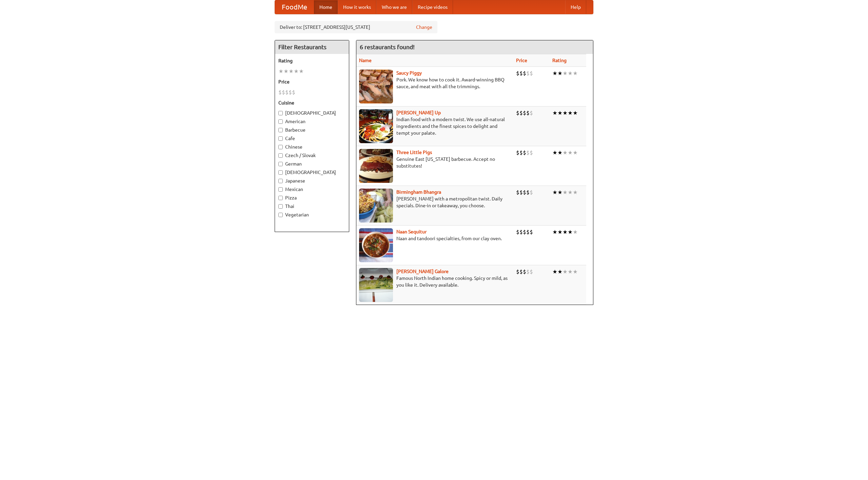 This screenshot has height=480, width=868. What do you see at coordinates (387, 47) in the screenshot?
I see `ng-pluralize: 6 restaurants found!` at bounding box center [387, 47].